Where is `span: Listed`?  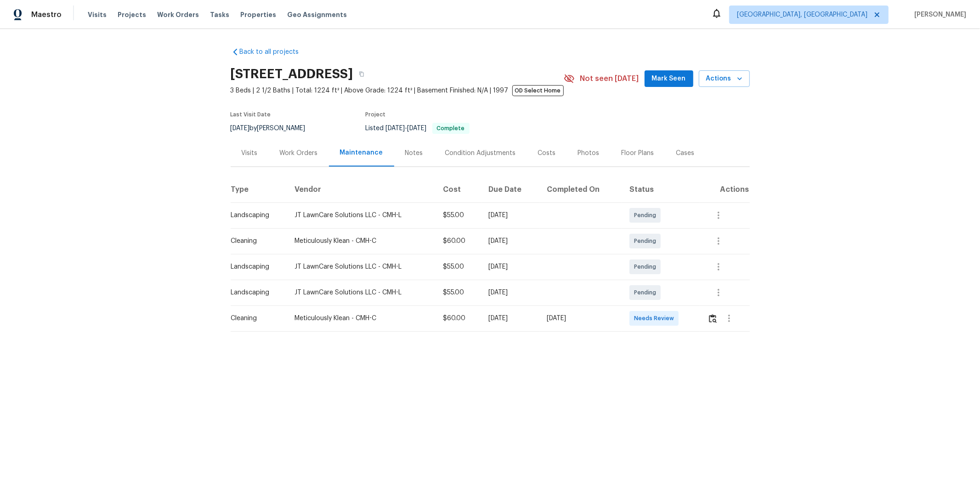 span: Listed is located at coordinates (417, 128).